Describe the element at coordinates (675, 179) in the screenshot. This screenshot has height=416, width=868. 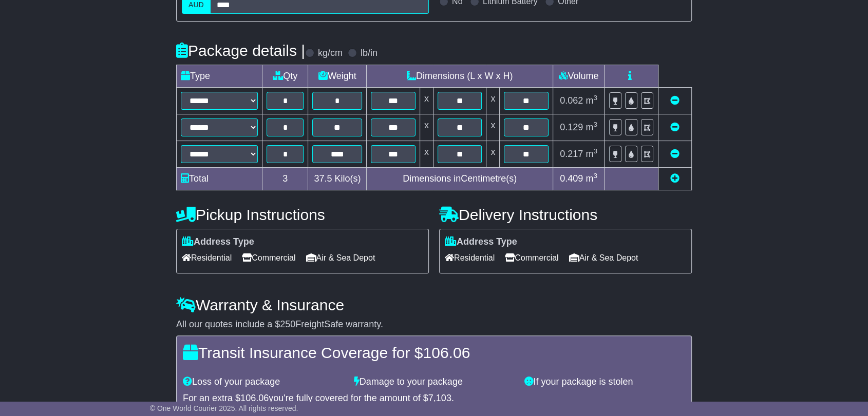
I see `a: Add new item` at that location.